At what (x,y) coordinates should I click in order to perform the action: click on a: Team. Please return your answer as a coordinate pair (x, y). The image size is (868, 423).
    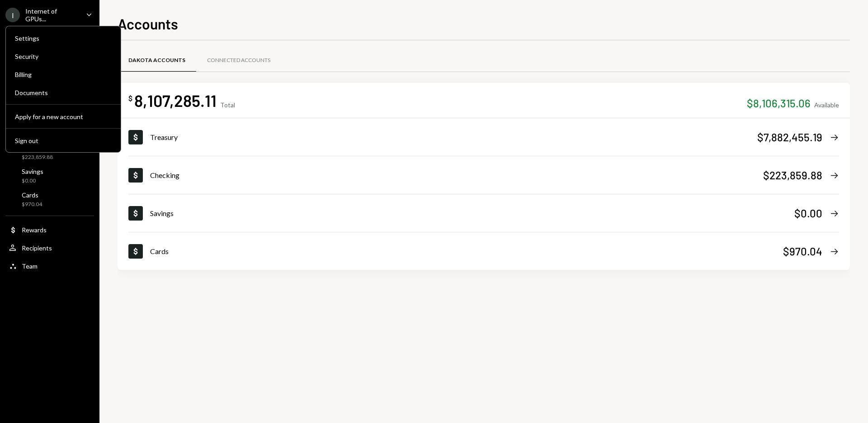
    Looking at the image, I should click on (50, 265).